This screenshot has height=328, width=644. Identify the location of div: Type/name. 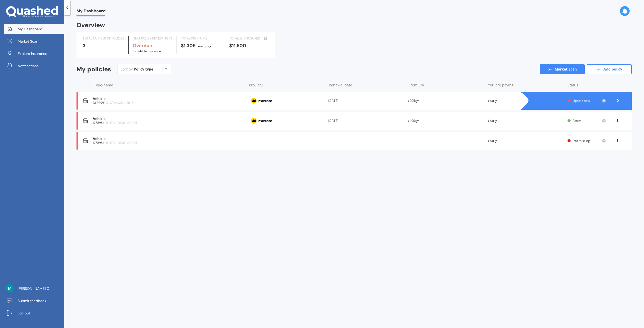
(170, 85).